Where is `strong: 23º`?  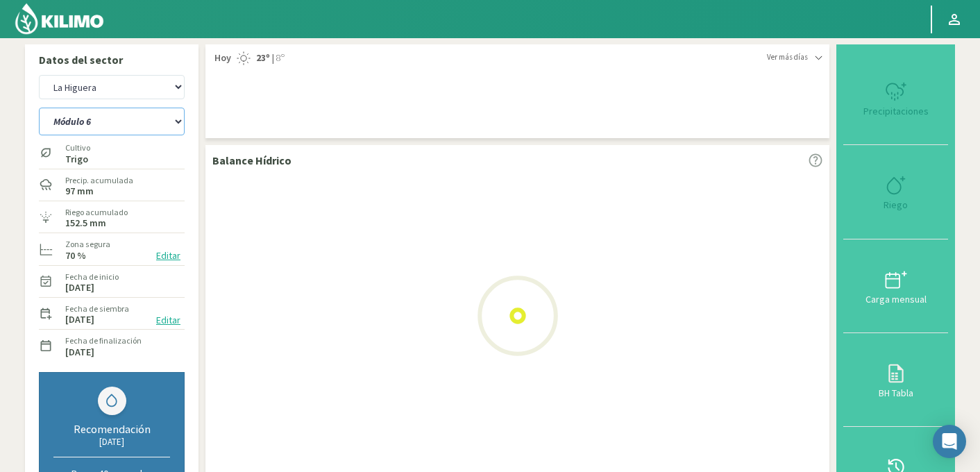
strong: 23º is located at coordinates (263, 58).